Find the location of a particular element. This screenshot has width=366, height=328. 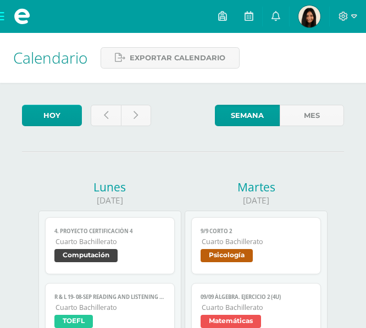

img: b3a8aefbe2e94f7df0e575cc79ce3014.png is located at coordinates (309, 16).